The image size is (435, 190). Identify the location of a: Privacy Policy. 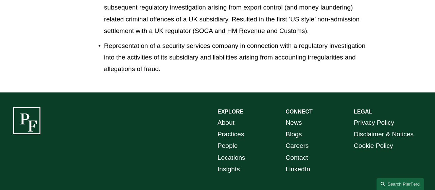
(374, 123).